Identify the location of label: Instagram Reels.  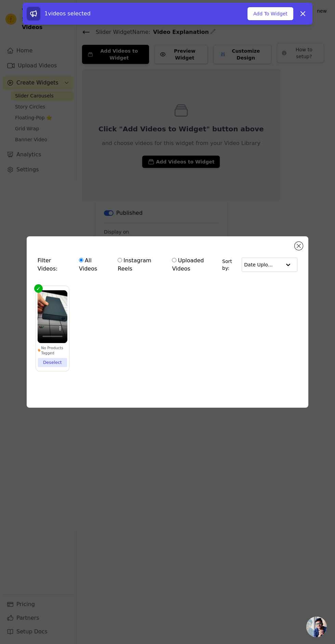
(140, 264).